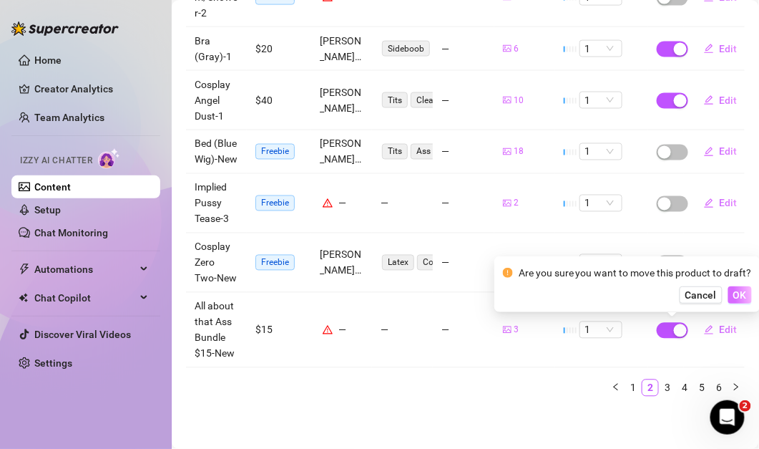  I want to click on td: Cosplay Zero Two-New, so click(216, 263).